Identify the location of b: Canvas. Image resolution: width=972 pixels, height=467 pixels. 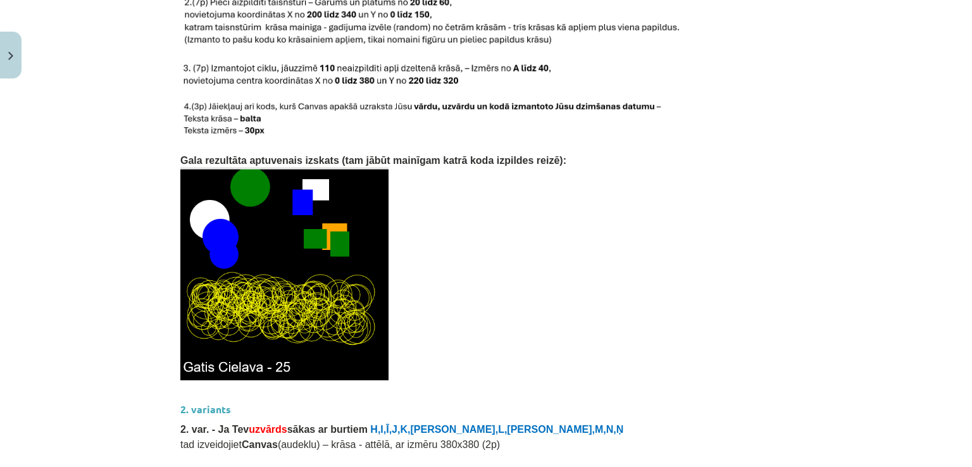
(259, 444).